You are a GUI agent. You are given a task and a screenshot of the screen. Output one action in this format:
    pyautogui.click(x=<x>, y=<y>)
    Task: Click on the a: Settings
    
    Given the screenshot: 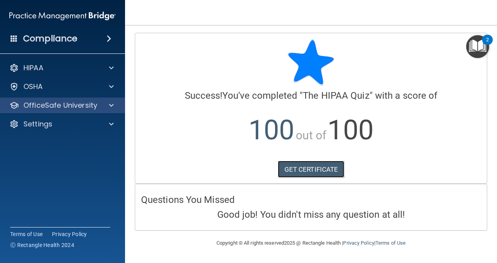 What is the action you would take?
    pyautogui.click(x=61, y=124)
    